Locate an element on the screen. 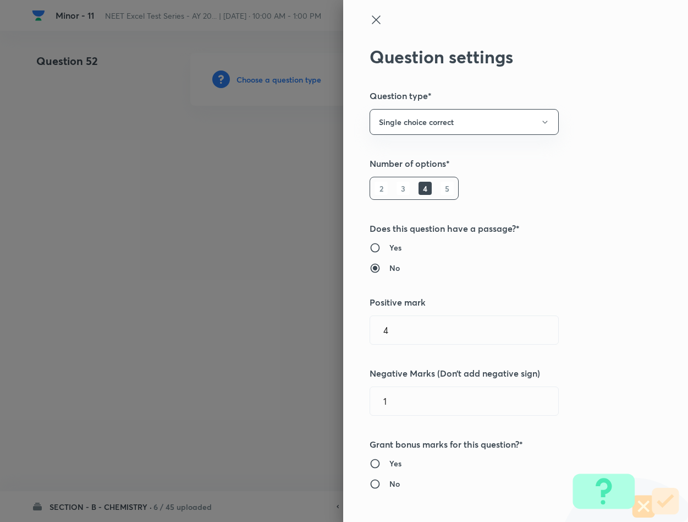 This screenshot has height=522, width=688. h5: Does this question have a passage?* is located at coordinates (497, 228).